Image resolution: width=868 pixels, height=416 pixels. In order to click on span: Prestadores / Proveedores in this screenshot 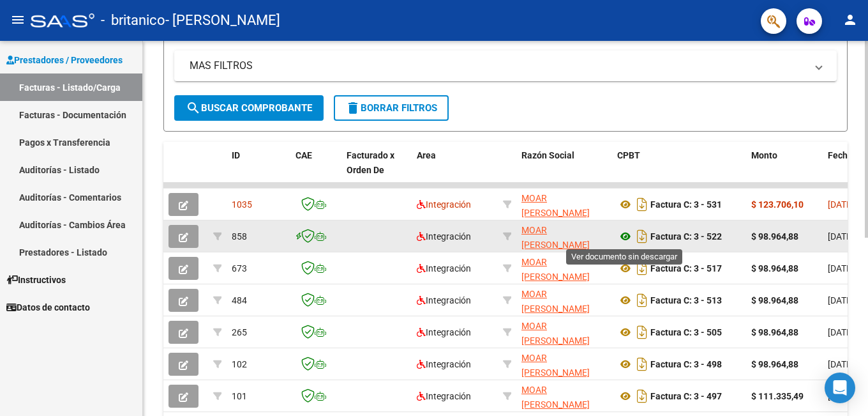, I will do `click(64, 60)`.